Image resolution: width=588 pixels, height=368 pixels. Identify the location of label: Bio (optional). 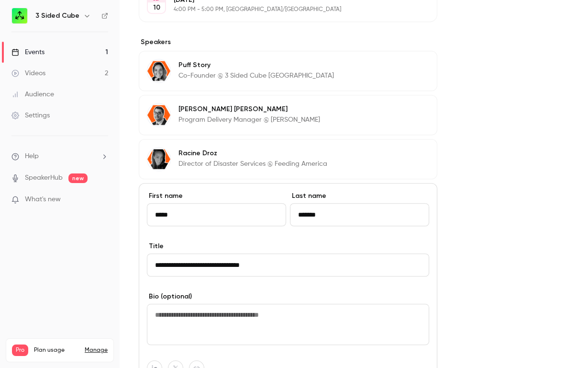
(288, 297).